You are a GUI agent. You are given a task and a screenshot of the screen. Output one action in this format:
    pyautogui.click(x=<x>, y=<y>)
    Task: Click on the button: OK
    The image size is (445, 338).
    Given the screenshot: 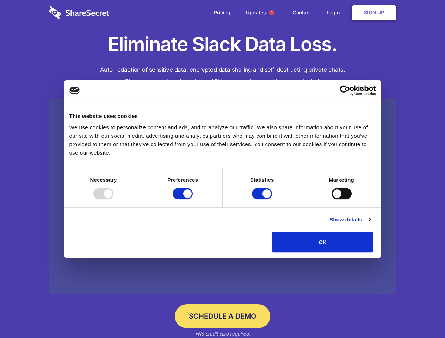 What is the action you would take?
    pyautogui.click(x=322, y=242)
    